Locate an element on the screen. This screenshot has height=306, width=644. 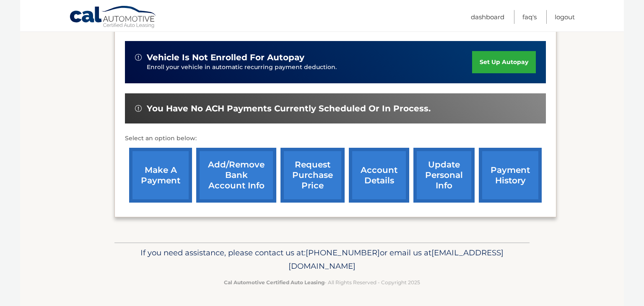
a: Add/Remove bank account info is located at coordinates (236, 175).